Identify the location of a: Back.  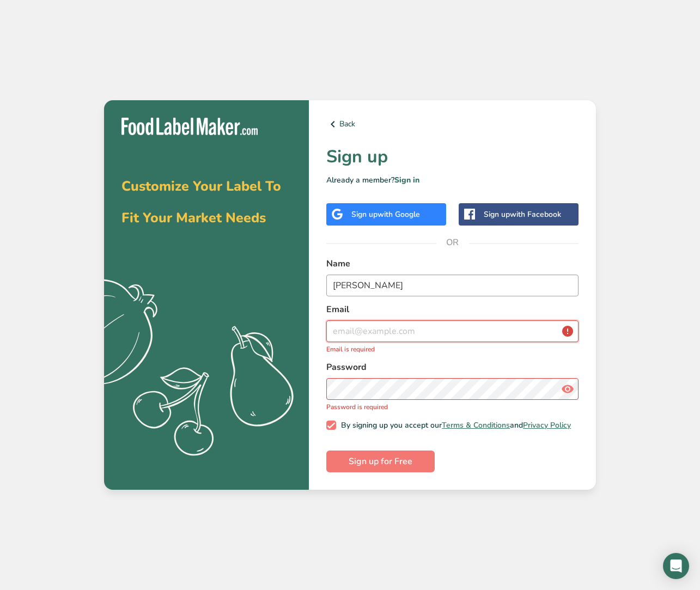
(452, 124).